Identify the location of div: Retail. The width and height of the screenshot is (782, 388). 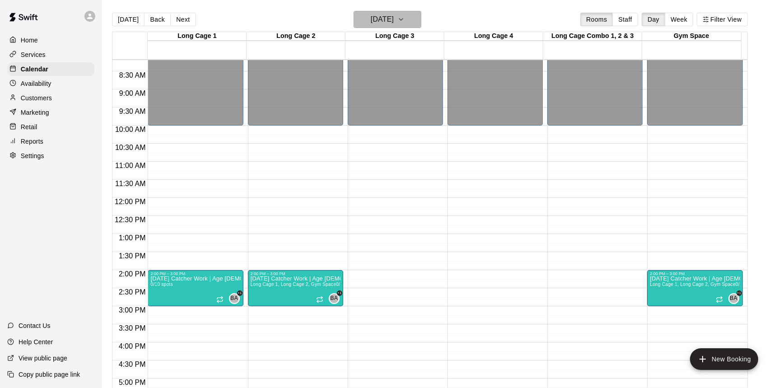
(51, 127).